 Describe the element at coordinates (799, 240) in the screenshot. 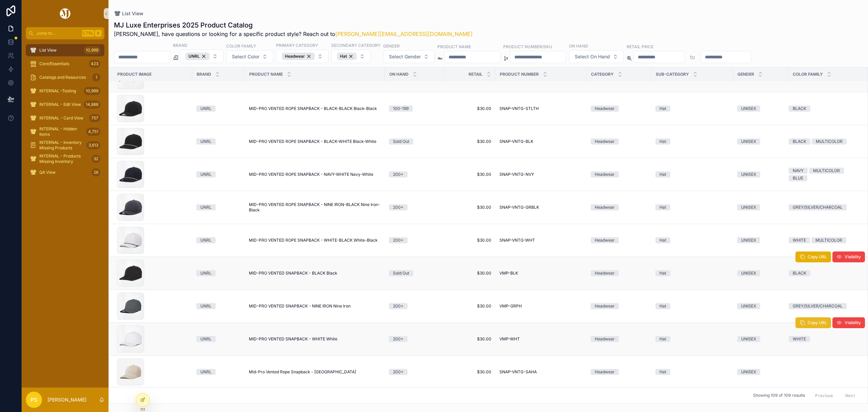

I see `div: WHITE` at that location.